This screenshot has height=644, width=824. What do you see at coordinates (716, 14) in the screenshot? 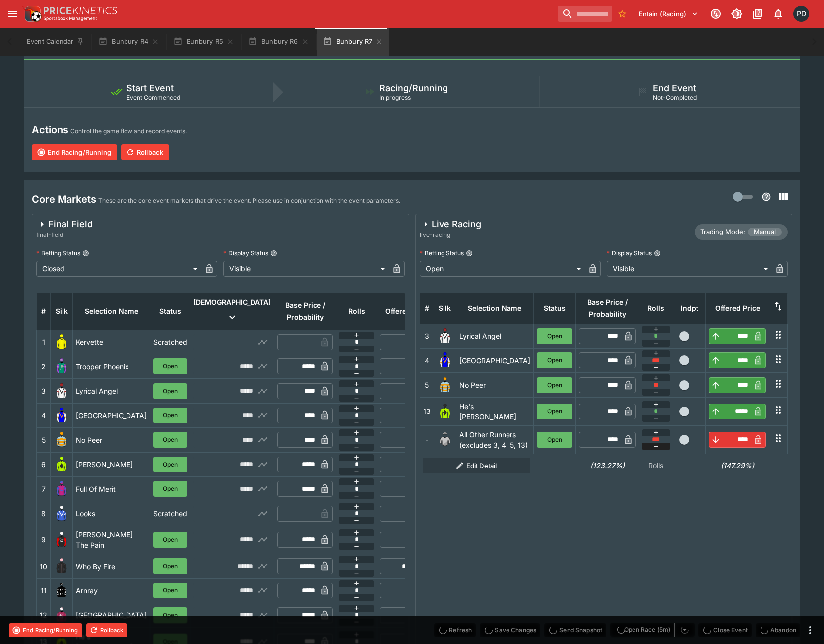
I see `button: Connected to PK` at bounding box center [716, 14].